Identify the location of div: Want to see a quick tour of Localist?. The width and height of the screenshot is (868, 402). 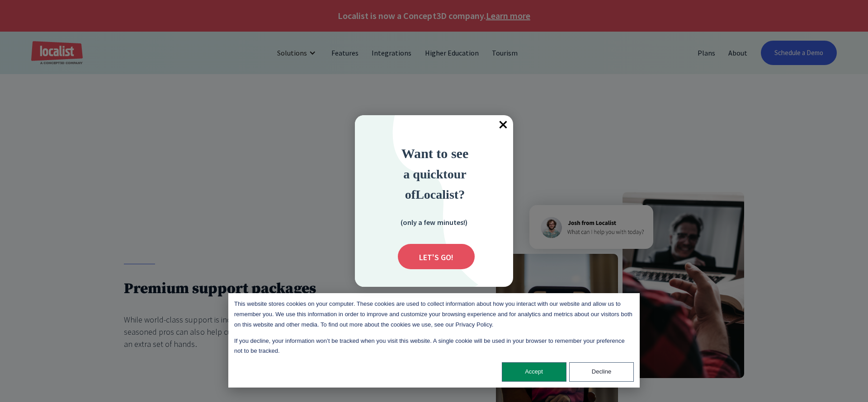
(435, 173).